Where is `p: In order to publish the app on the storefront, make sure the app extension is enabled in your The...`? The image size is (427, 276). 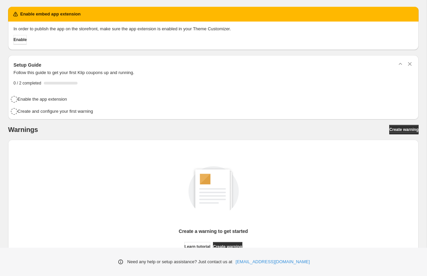 p: In order to publish the app on the storefront, make sure the app extension is enabled in your The... is located at coordinates (213, 29).